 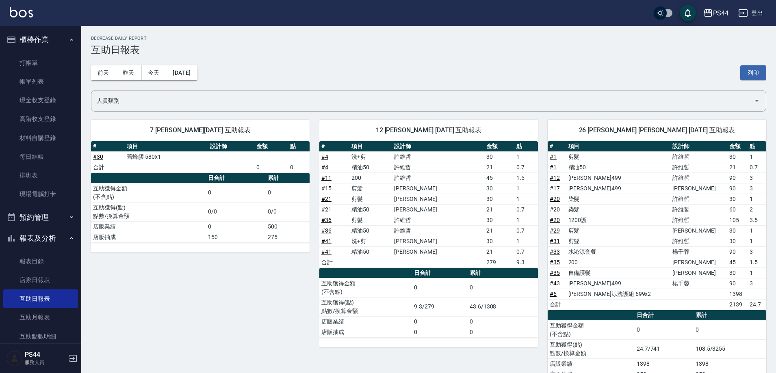 What do you see at coordinates (554, 188) in the screenshot?
I see `a: #17` at bounding box center [554, 188].